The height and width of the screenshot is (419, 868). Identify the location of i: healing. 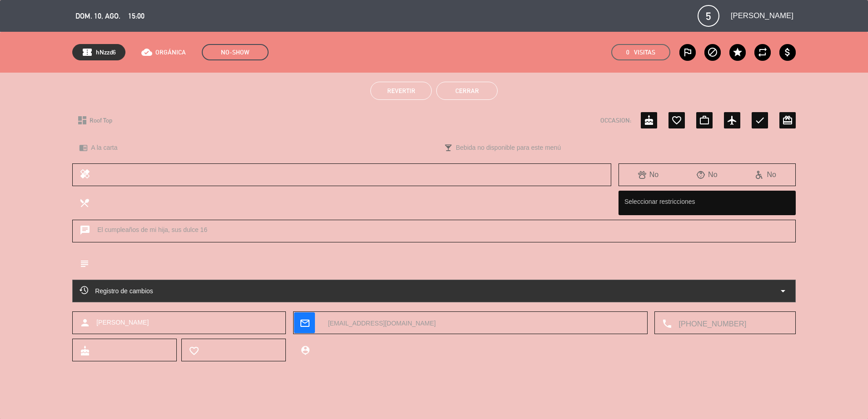
(85, 175).